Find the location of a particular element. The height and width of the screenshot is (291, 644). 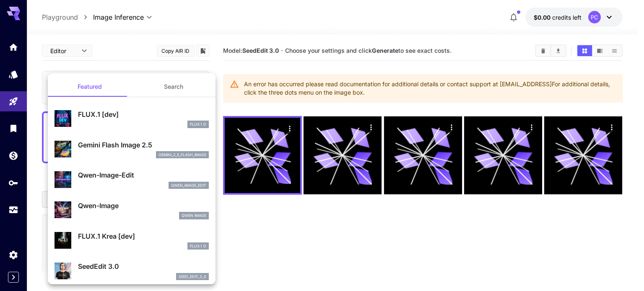

p: Gemini Flash Image 2.5 is located at coordinates (143, 145).